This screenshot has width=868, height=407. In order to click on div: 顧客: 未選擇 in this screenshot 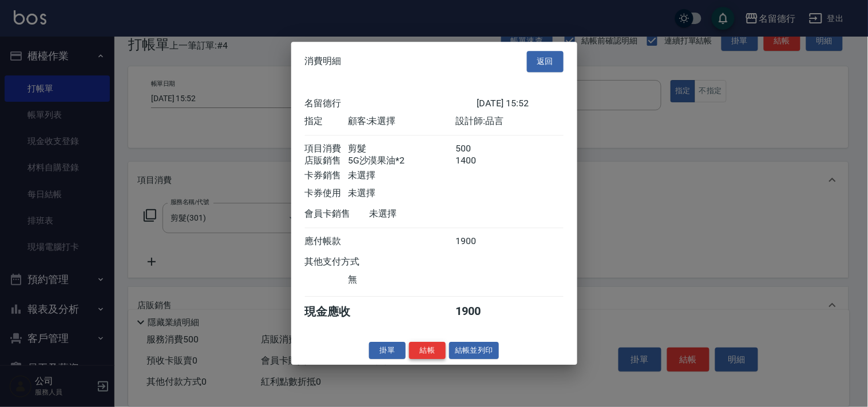, I will do `click(402, 121)`.